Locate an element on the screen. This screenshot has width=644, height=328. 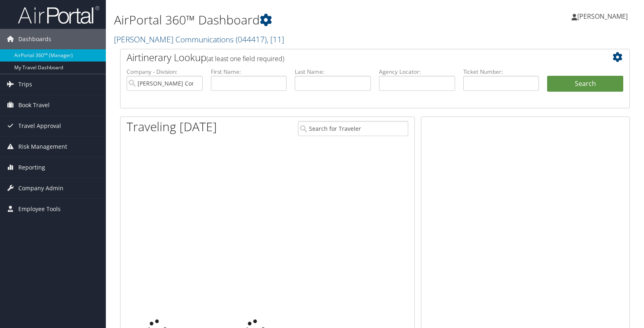
span: Reporting is located at coordinates (32, 167).